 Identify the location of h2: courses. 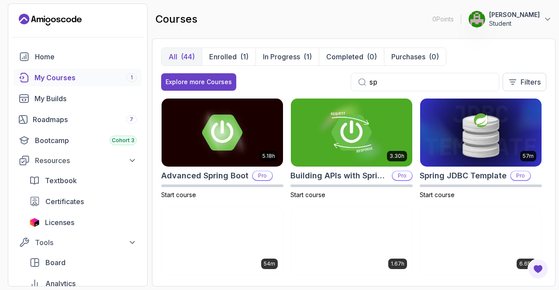
(176, 19).